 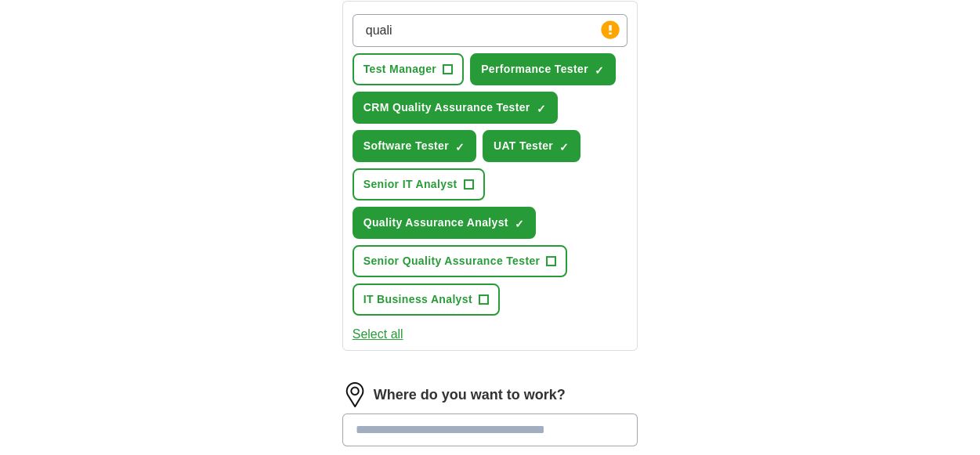 I want to click on span: IT Business Analyst, so click(x=418, y=299).